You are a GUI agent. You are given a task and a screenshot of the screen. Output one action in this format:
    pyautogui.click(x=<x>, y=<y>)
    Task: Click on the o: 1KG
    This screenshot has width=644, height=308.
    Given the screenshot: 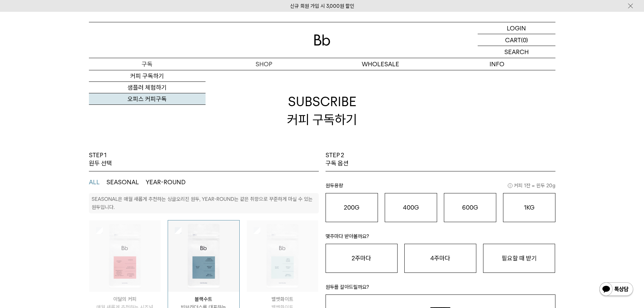 What is the action you would take?
    pyautogui.click(x=529, y=207)
    